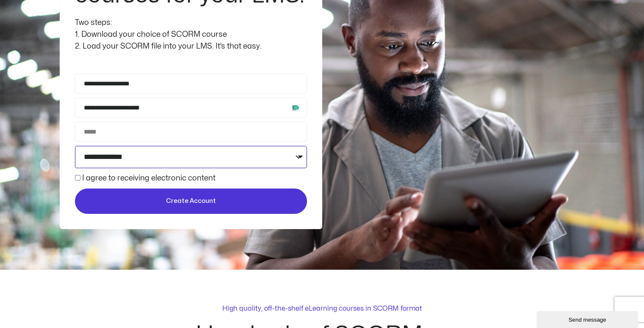 This screenshot has width=644, height=328. What do you see at coordinates (322, 309) in the screenshot?
I see `p: High quality, off-the-shelf eLearning courses in SCORM format` at bounding box center [322, 309].